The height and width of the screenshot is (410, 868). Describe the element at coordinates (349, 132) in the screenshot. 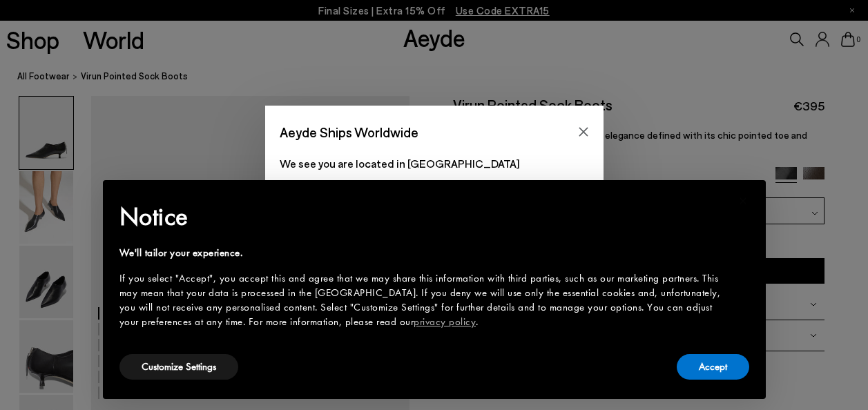

I see `span: Aeyde Ships Worldwide` at that location.